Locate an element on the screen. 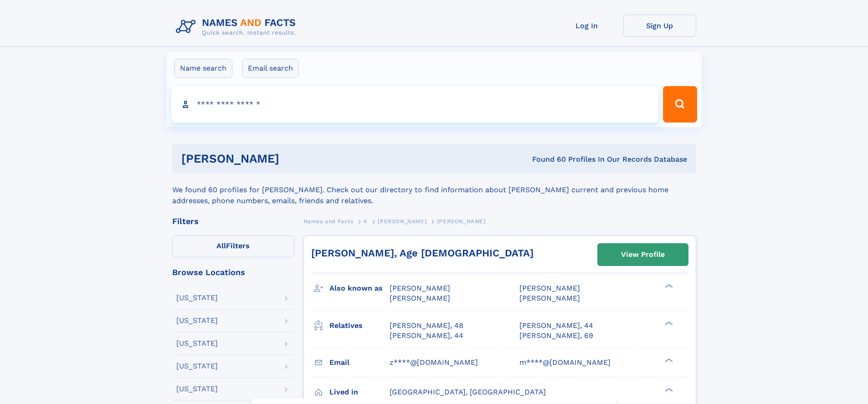 The width and height of the screenshot is (868, 404). span: All is located at coordinates (221, 245).